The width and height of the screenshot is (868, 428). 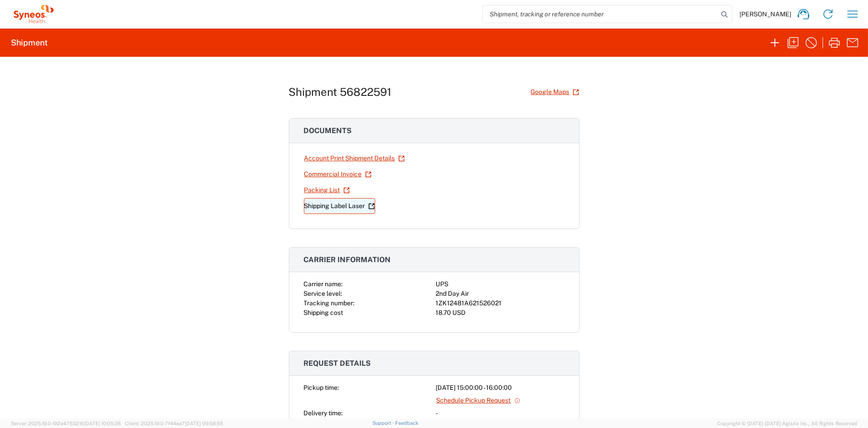 What do you see at coordinates (500, 284) in the screenshot?
I see `div: UPS` at bounding box center [500, 284].